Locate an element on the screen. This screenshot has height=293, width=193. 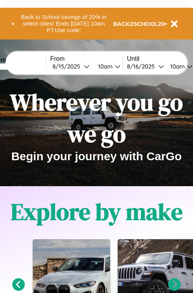
b: BACK2SCHOOL20 is located at coordinates (139, 24).